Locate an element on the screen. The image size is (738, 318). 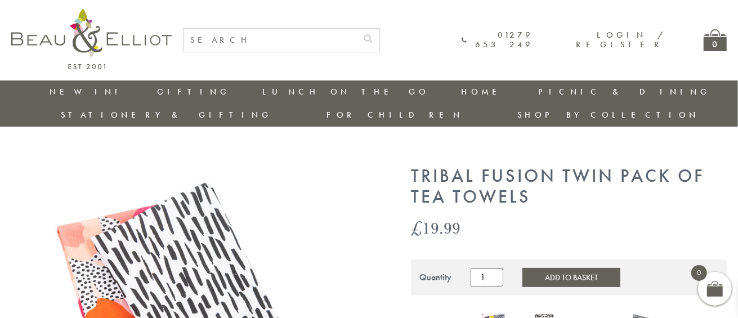
a: Stationery & Gifting is located at coordinates (166, 115).